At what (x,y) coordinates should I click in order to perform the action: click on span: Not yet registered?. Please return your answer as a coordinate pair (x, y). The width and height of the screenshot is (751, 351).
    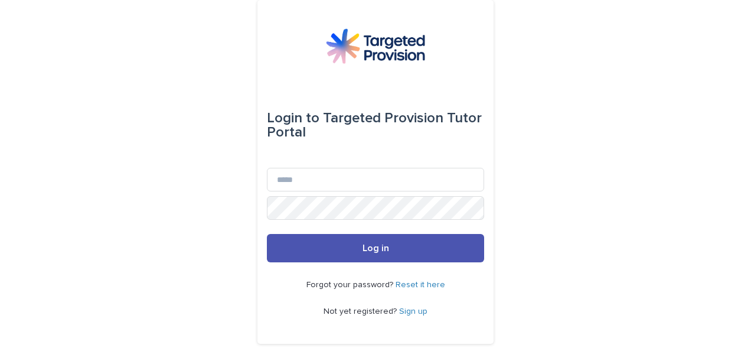
    Looking at the image, I should click on (362, 311).